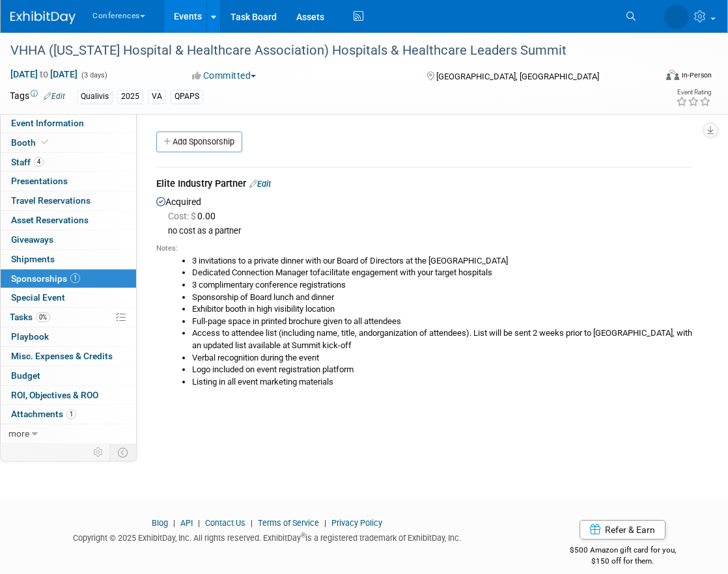 The image size is (728, 574). Describe the element at coordinates (68, 356) in the screenshot. I see `a: Misc. Expenses & Credits` at that location.